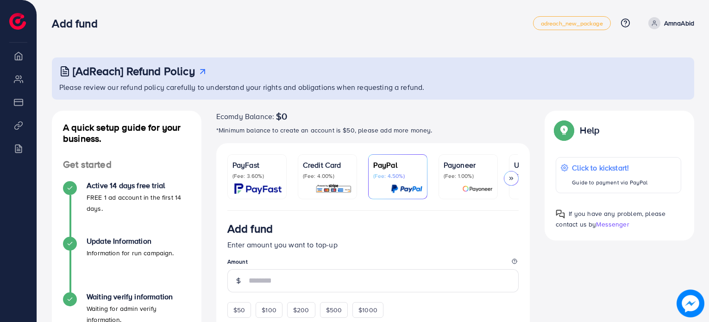  Describe the element at coordinates (334, 310) in the screenshot. I see `span: $500` at that location.